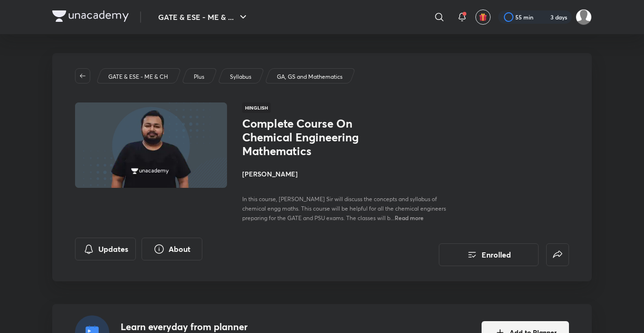 This screenshot has height=333, width=644. What do you see at coordinates (544, 17) in the screenshot?
I see `img: streak` at bounding box center [544, 17].